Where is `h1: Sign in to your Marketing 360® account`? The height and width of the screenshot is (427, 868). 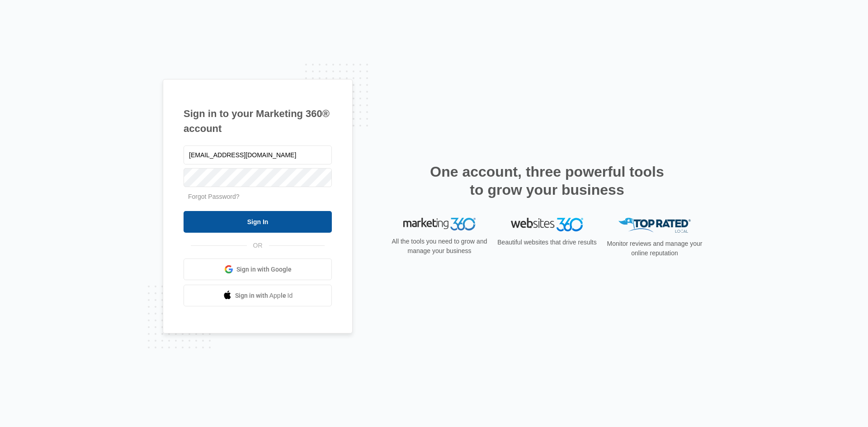
h1: Sign in to your Marketing 360® account is located at coordinates (258, 121).